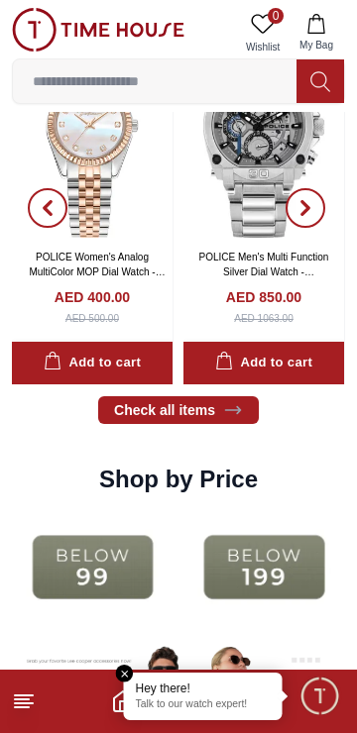 Image resolution: width=357 pixels, height=733 pixels. What do you see at coordinates (275, 16) in the screenshot?
I see `span: 0` at bounding box center [275, 16].